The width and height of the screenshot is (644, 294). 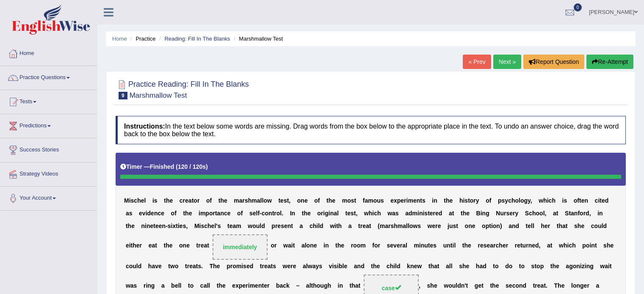 I want to click on a: « Prev, so click(x=476, y=62).